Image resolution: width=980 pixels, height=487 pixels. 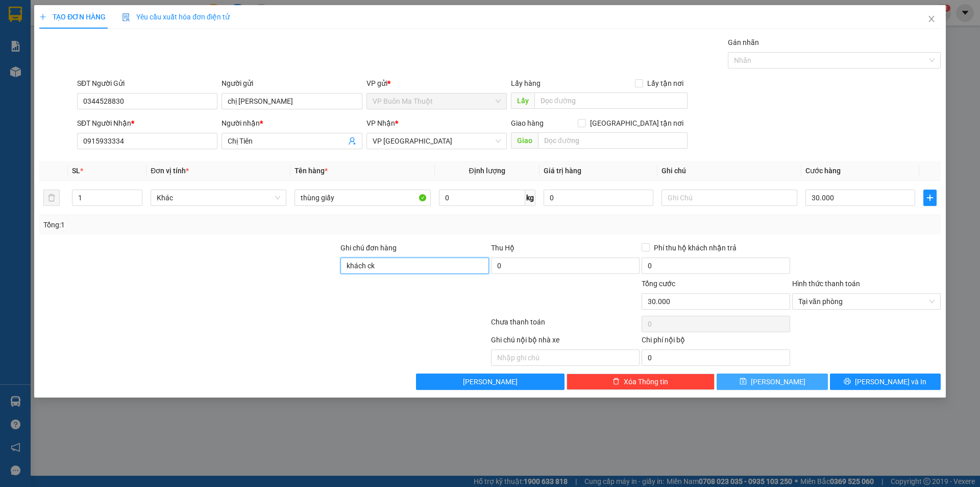 What do you see at coordinates (640, 381) in the screenshot?
I see `button: deleteXóa Thông tin` at bounding box center [640, 381].